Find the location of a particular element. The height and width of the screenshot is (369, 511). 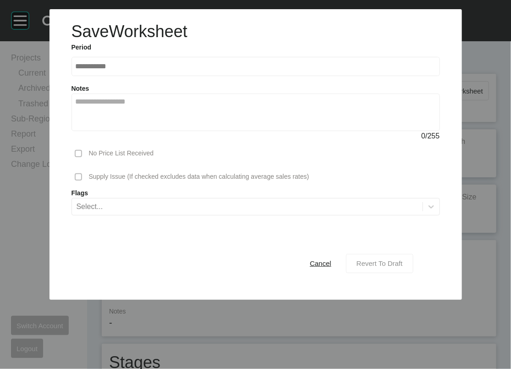

p: No Price List Received is located at coordinates (121, 154).